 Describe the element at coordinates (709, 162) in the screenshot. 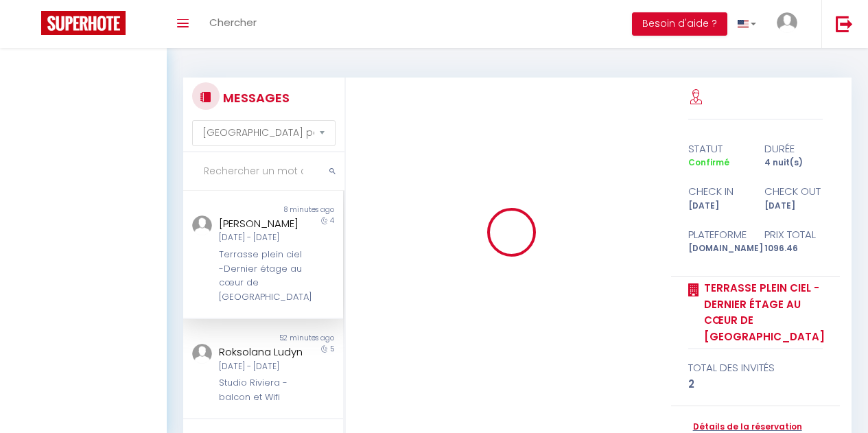

I see `span: Confirmé` at that location.